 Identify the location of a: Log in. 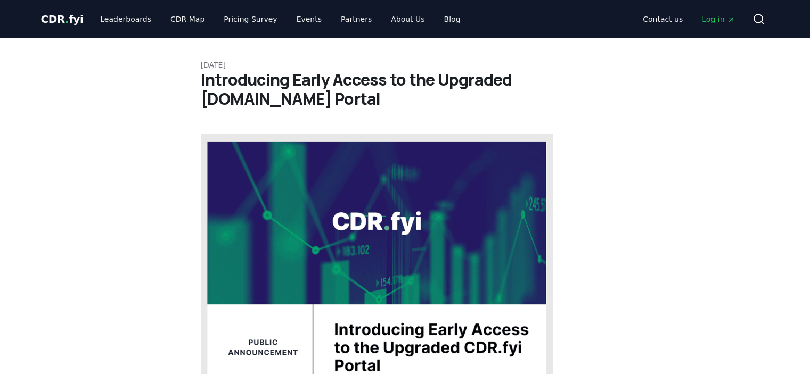
(718, 19).